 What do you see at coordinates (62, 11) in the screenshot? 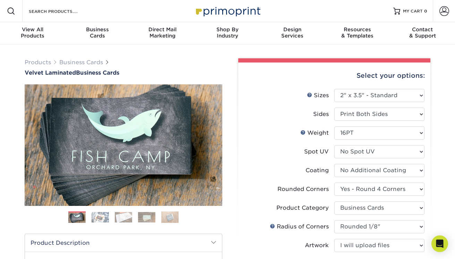
I see `input: SEARCH PRODUCTS.....` at bounding box center [62, 11].